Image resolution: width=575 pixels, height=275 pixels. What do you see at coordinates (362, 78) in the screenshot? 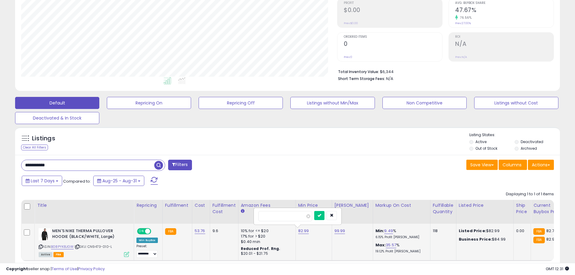
I see `b: Short Term Storage Fees:` at bounding box center [362, 78].